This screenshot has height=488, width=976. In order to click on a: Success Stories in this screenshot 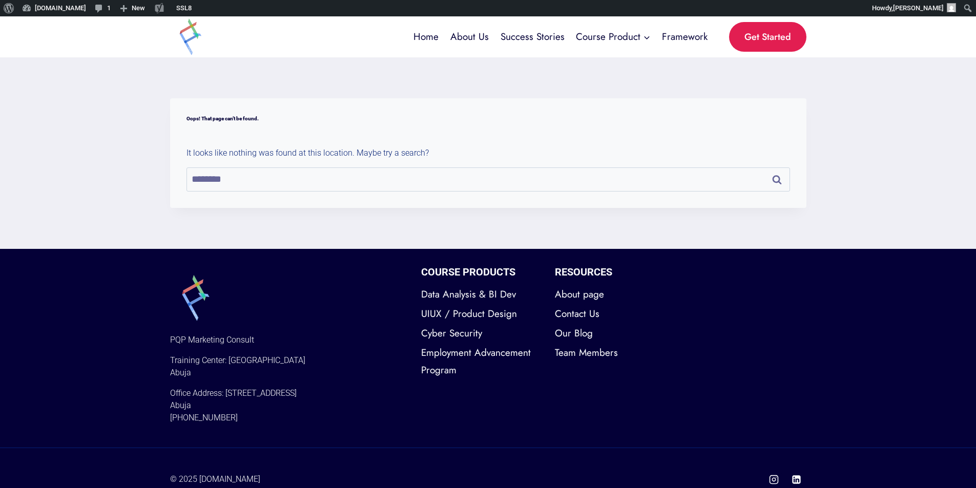, I will do `click(532, 36)`.